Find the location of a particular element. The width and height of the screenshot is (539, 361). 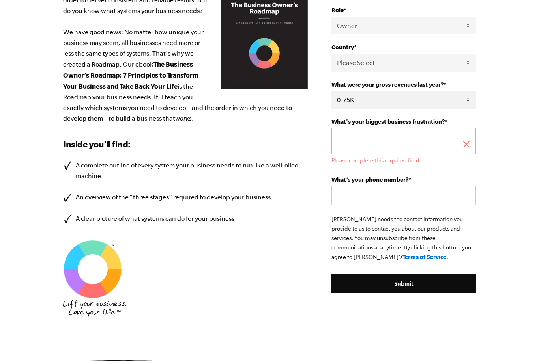

li: A complete outline of every system your business needs to run like a well-oiled machine is located at coordinates (185, 171).